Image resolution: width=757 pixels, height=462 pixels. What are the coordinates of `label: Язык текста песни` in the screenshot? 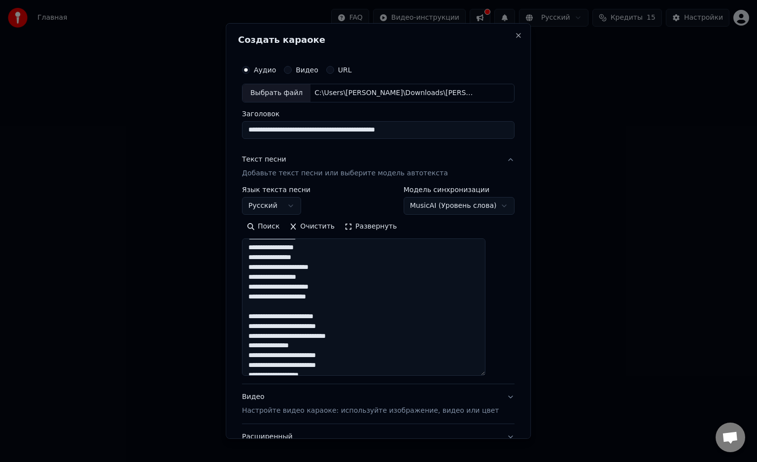 It's located at (276, 190).